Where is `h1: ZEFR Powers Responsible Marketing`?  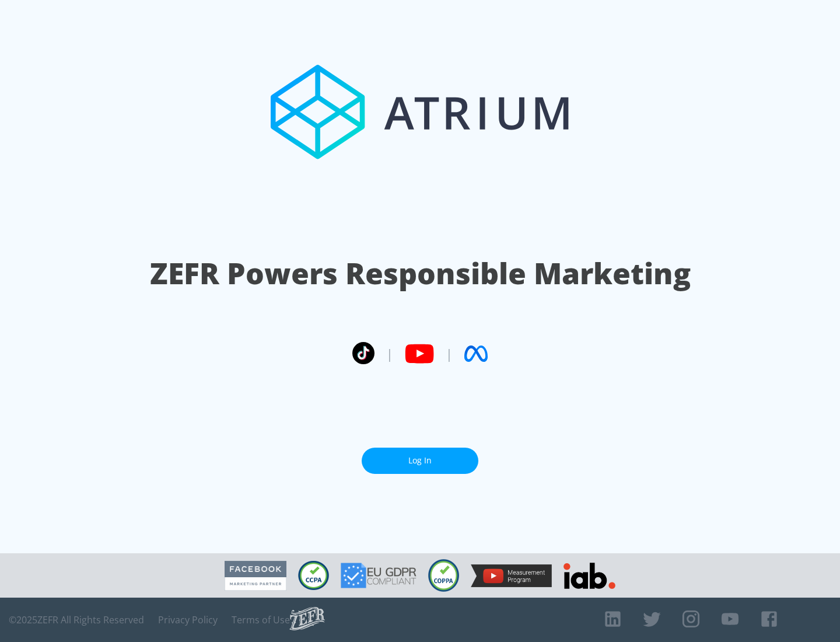 h1: ZEFR Powers Responsible Marketing is located at coordinates (420, 273).